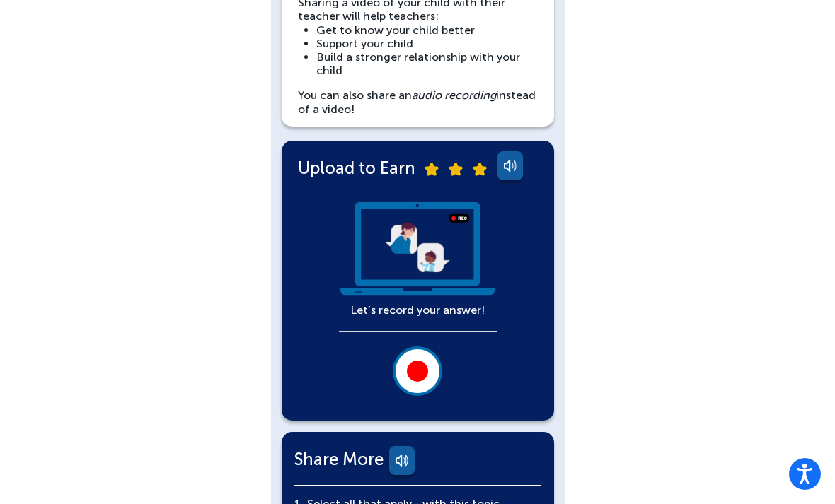 The width and height of the screenshot is (835, 504). What do you see at coordinates (339, 459) in the screenshot?
I see `span: Share More` at bounding box center [339, 459].